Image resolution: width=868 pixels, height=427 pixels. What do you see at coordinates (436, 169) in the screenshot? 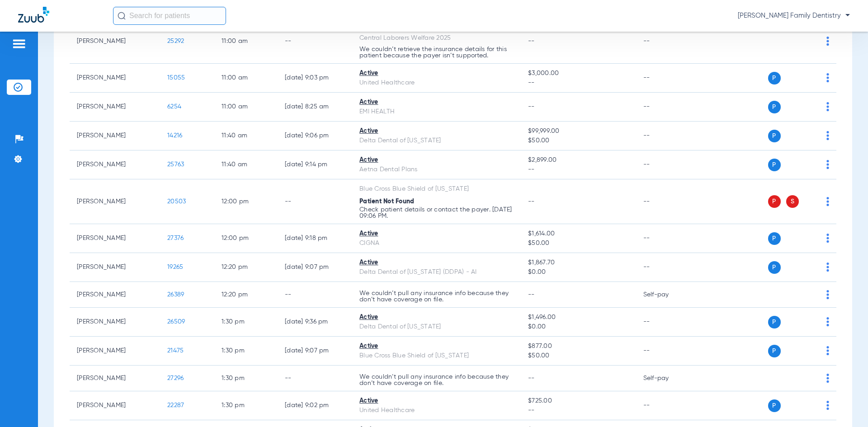
I see `div: Aetna Dental Plans` at bounding box center [436, 169].